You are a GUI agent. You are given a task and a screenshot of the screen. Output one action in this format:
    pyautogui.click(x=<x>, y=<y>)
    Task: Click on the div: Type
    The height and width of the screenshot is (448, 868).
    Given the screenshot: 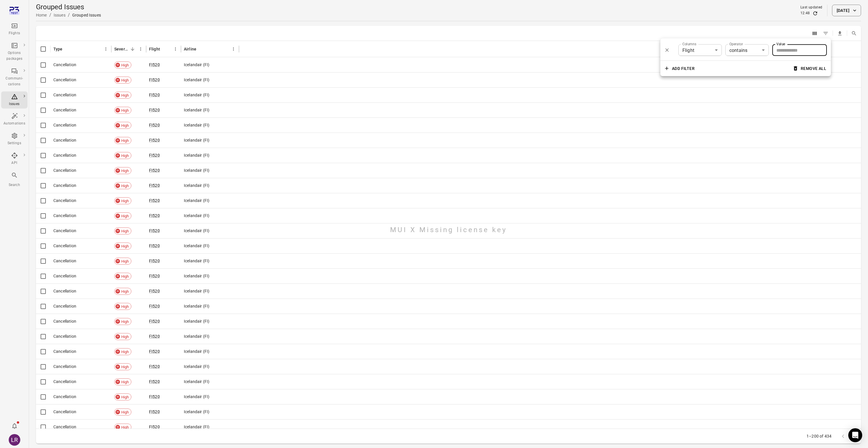 What is the action you would take?
    pyautogui.click(x=58, y=49)
    